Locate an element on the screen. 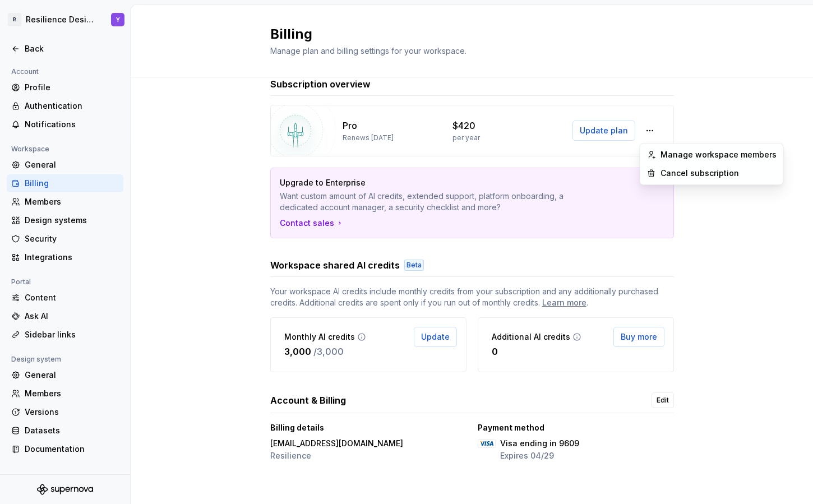  h3: Subscription overview is located at coordinates (321, 84).